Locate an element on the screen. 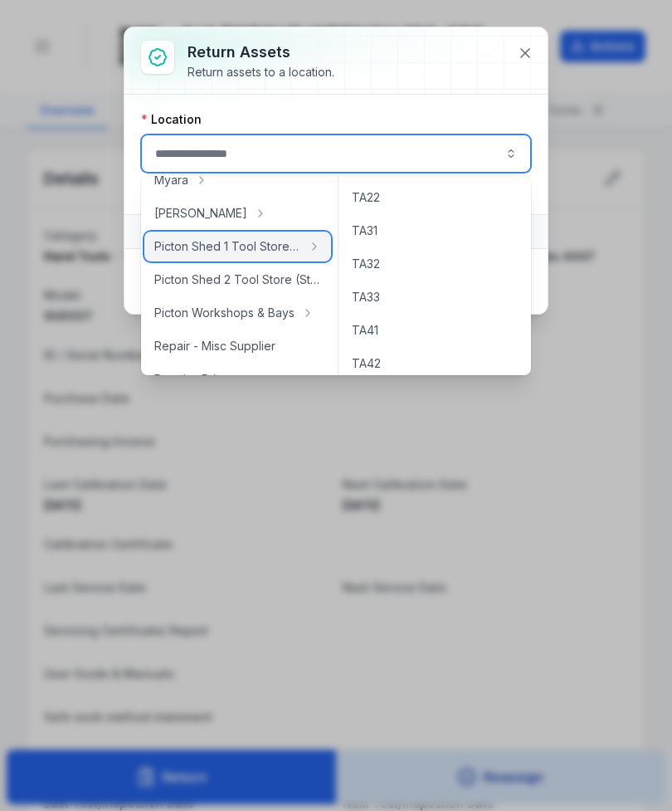 The image size is (672, 811). span: Myara is located at coordinates (171, 180).